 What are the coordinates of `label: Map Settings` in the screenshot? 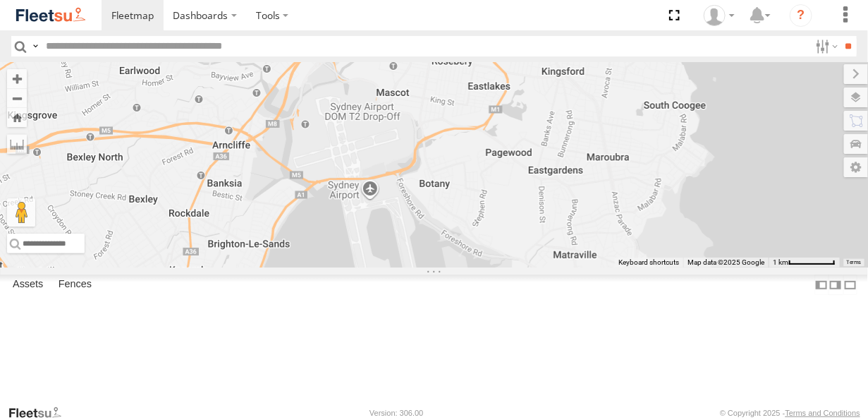 It's located at (857, 168).